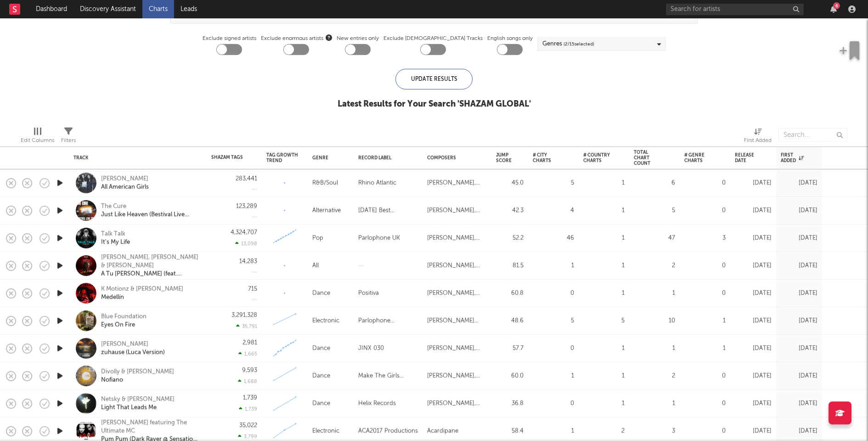 This screenshot has height=441, width=868. Describe the element at coordinates (116, 238) in the screenshot. I see `a: Talk TalkIt's My Life` at that location.